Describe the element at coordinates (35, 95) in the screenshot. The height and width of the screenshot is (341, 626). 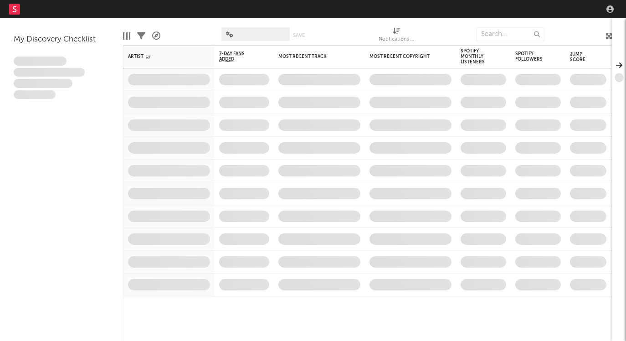
I see `span: Aliquam viverra` at that location.